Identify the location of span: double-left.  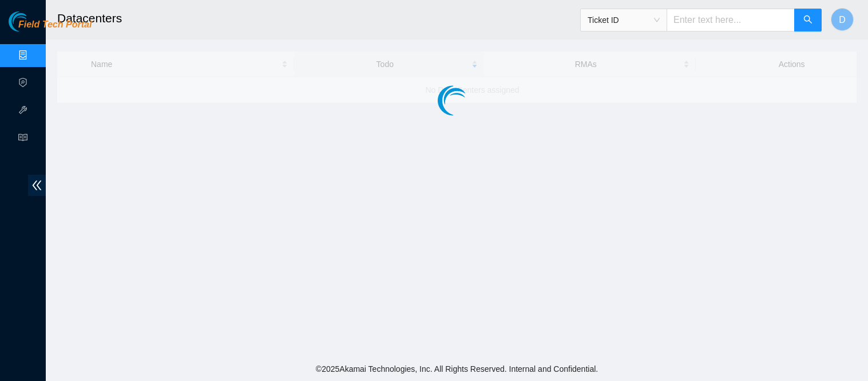
(36, 185).